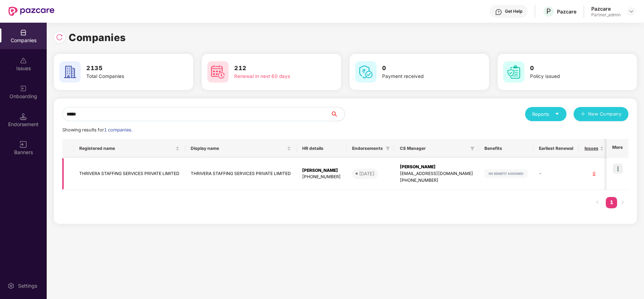 This screenshot has height=299, width=644. What do you see at coordinates (337, 114) in the screenshot?
I see `span: search` at bounding box center [337, 114].